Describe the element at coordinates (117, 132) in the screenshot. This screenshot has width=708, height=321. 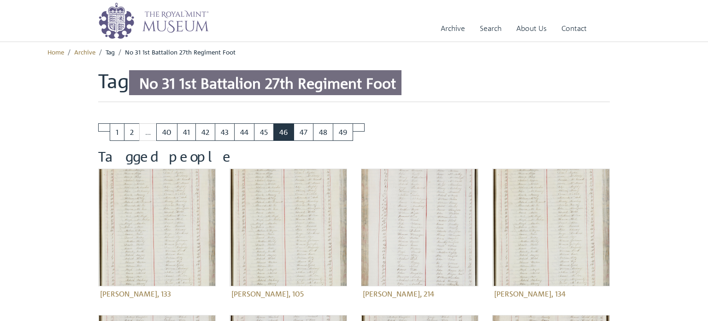
I see `a: Goto page 1` at that location.